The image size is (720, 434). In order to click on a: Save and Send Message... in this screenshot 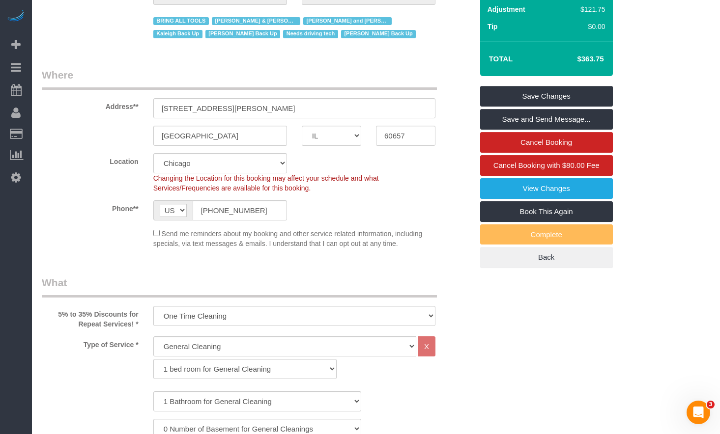, I will do `click(546, 119)`.